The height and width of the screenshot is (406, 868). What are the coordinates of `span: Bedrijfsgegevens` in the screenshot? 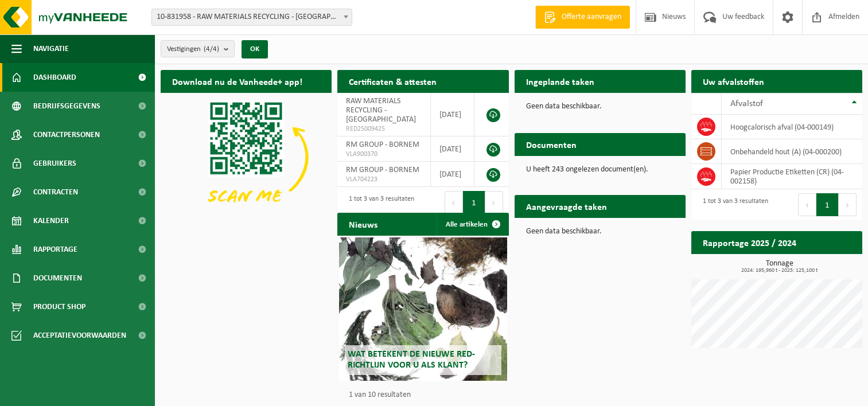 It's located at (67, 106).